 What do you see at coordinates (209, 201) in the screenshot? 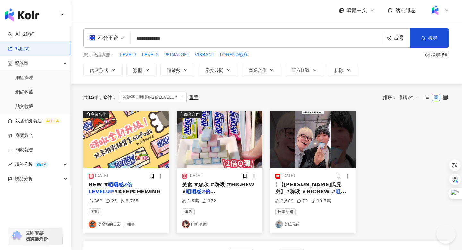
I see `div: 172` at bounding box center [209, 201].